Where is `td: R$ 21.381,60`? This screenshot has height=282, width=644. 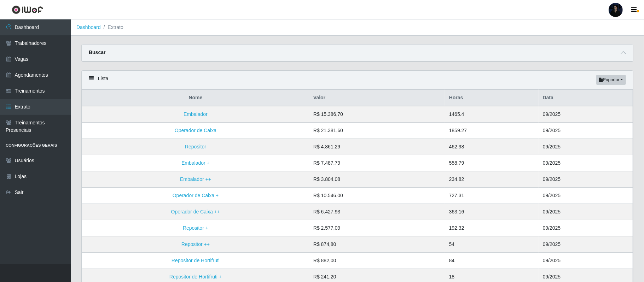 td: R$ 21.381,60 is located at coordinates (377, 130).